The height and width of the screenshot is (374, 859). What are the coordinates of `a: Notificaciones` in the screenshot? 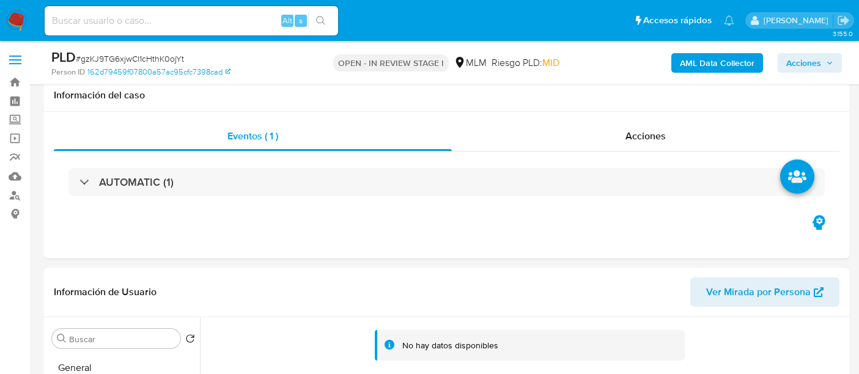 It's located at (729, 20).